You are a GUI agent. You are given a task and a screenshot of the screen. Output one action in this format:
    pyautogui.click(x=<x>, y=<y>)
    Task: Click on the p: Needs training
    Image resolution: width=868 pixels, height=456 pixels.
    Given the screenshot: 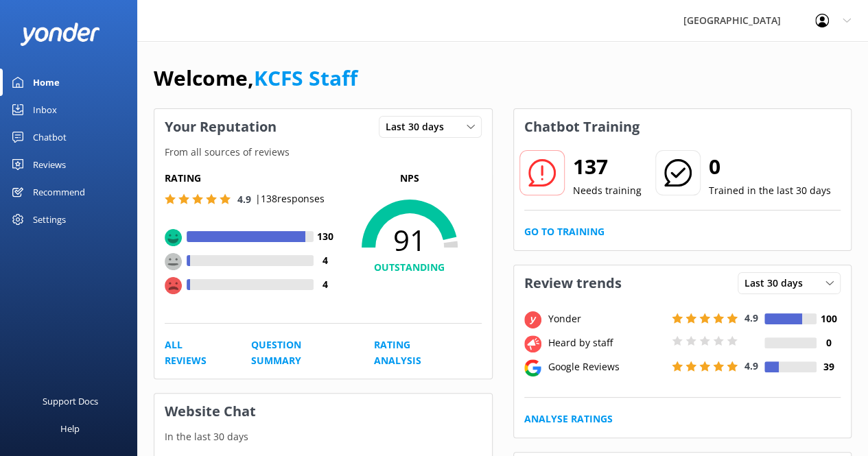 What is the action you would take?
    pyautogui.click(x=608, y=191)
    